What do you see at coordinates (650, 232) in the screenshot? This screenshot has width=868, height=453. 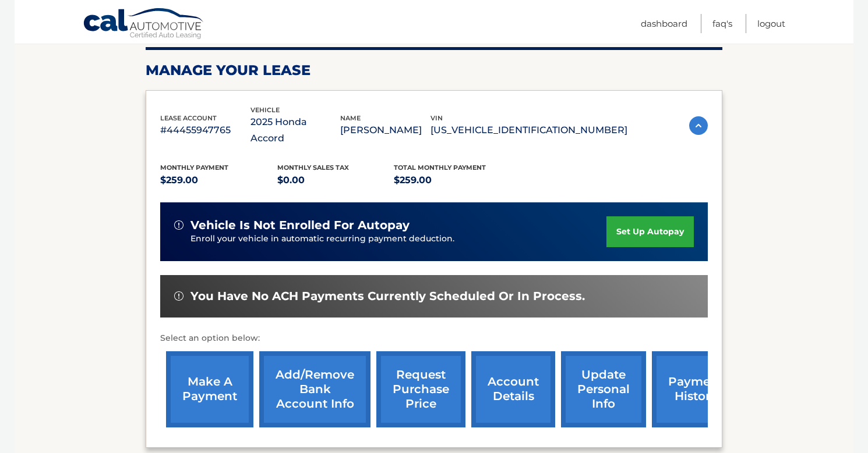 I see `a: set up autopay` at bounding box center [650, 232].